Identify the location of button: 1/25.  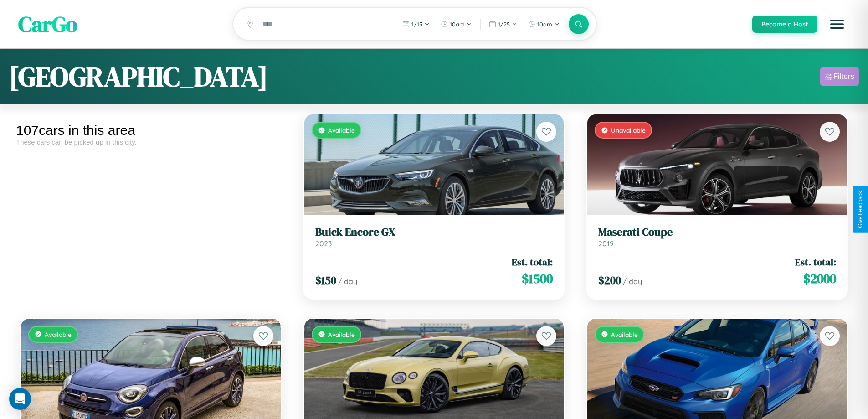
(503, 25).